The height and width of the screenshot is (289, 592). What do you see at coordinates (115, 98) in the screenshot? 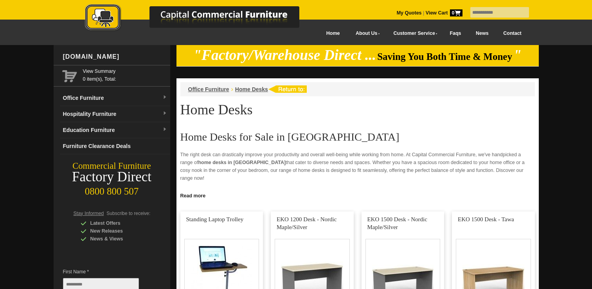
I see `a: Office Furnituredropdown` at bounding box center [115, 98].